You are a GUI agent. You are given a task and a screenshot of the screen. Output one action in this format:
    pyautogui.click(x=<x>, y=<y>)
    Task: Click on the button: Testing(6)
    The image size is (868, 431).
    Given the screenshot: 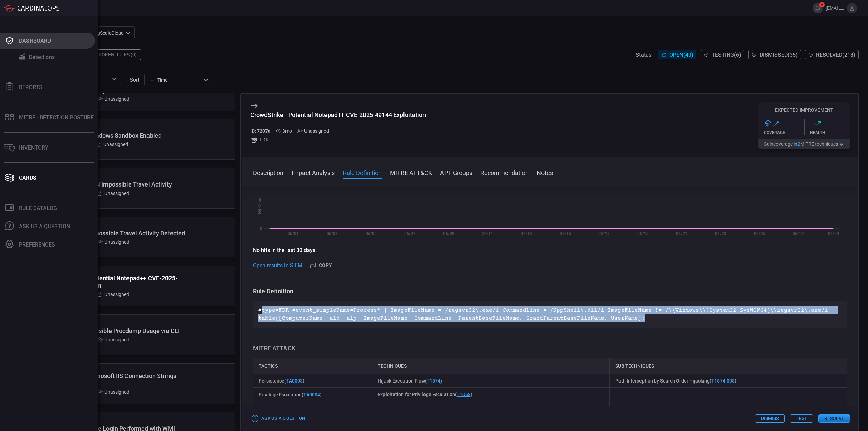 What is the action you would take?
    pyautogui.click(x=722, y=54)
    